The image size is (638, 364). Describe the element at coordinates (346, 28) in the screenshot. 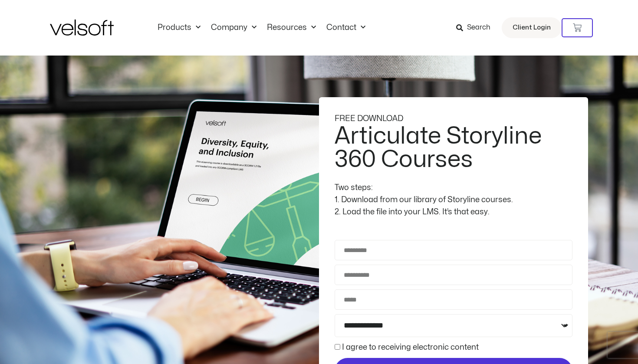

I see `a: ContactMenu Toggle` at that location.